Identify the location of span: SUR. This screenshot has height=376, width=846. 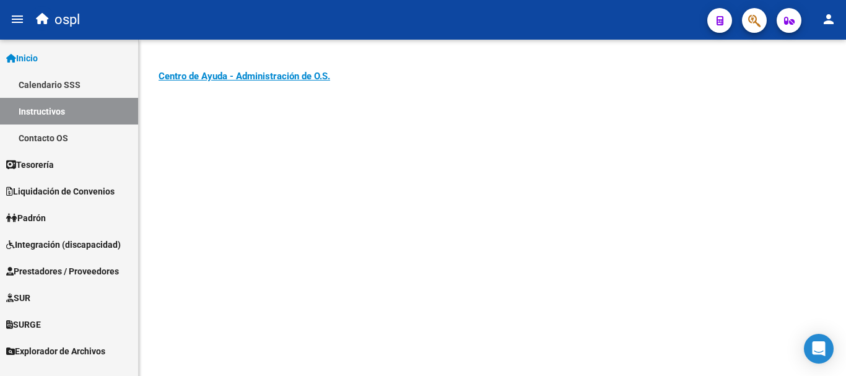
(18, 298).